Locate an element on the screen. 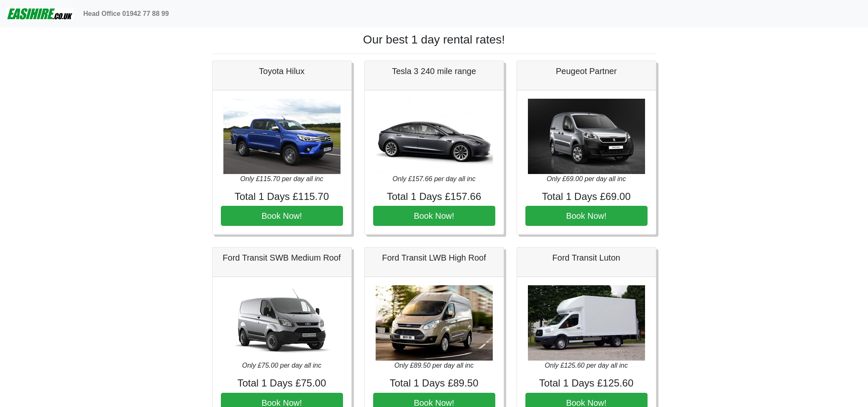 Image resolution: width=868 pixels, height=407 pixels. h5: Ford Transit Luton is located at coordinates (587, 257).